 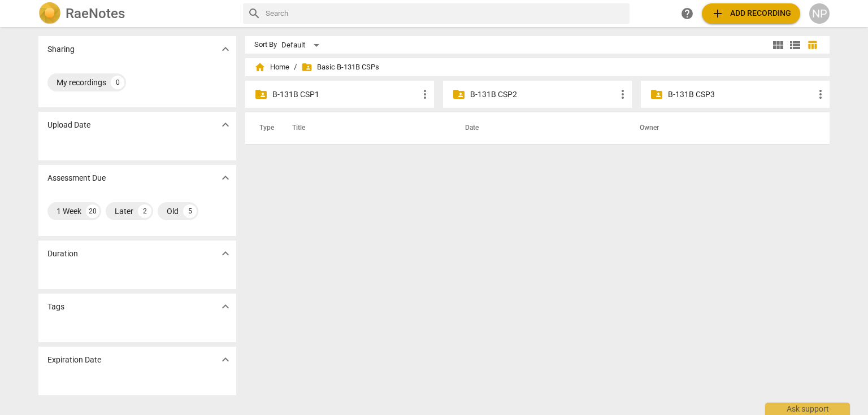 I want to click on div: 5, so click(x=190, y=211).